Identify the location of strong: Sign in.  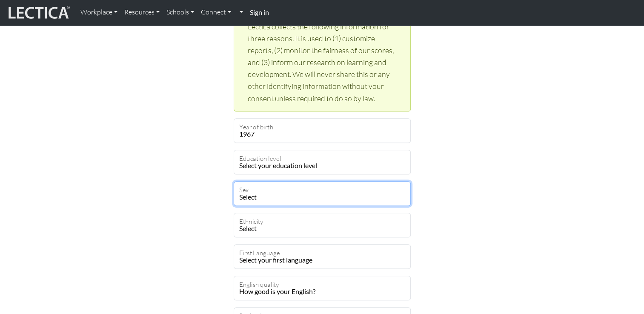
(259, 12).